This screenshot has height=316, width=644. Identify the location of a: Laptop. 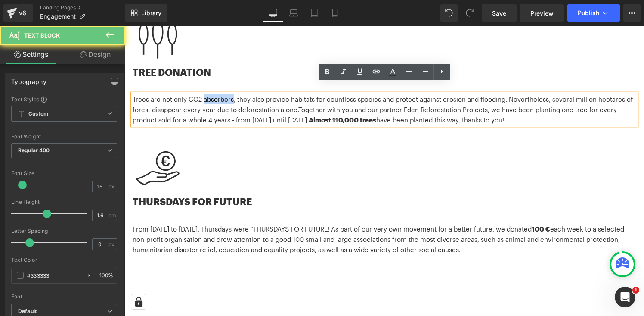
(293, 13).